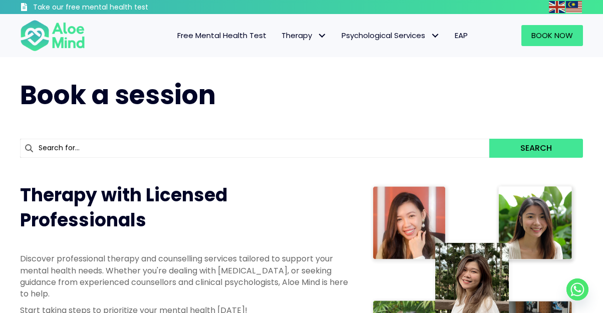 This screenshot has width=603, height=313. Describe the element at coordinates (286, 36) in the screenshot. I see `nav: Menu` at that location.